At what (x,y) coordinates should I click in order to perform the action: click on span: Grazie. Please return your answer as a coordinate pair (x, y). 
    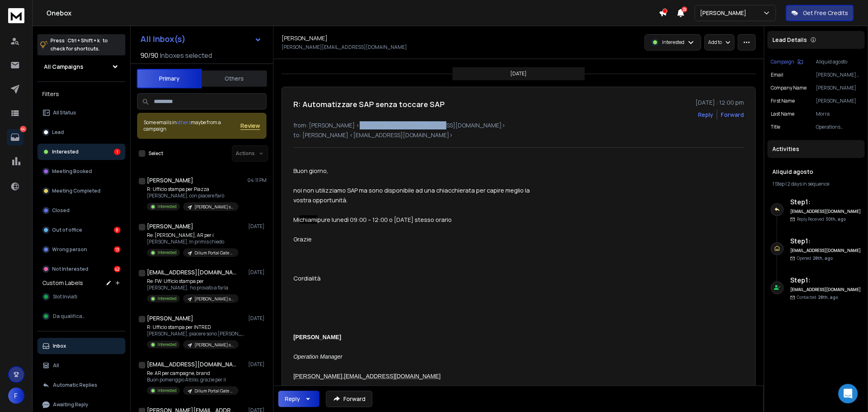
    Looking at the image, I should click on (303, 239).